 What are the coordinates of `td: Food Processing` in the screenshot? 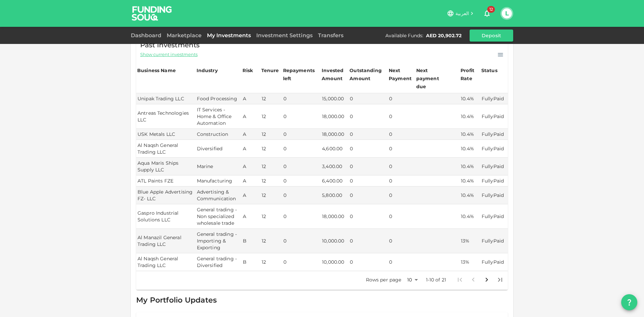 It's located at (219, 99).